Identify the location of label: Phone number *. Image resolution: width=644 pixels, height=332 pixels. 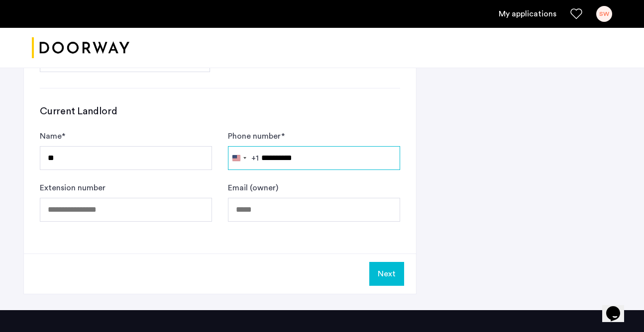
(256, 137).